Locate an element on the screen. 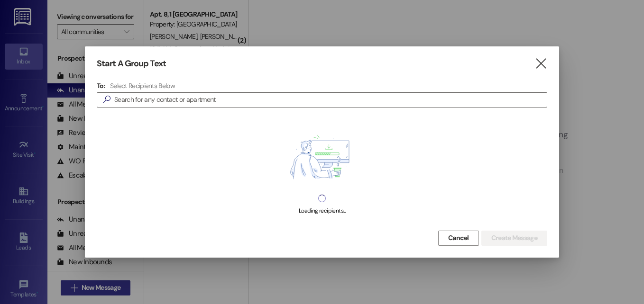 Image resolution: width=644 pixels, height=304 pixels. span: Create Message is located at coordinates (514, 238).